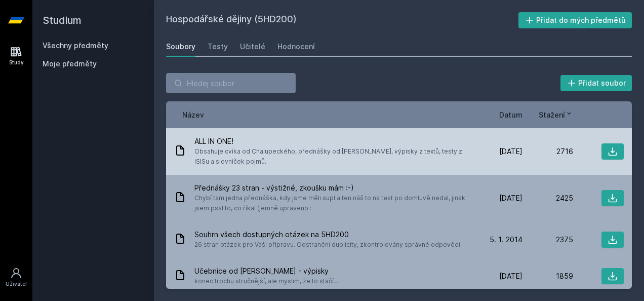 This screenshot has height=301, width=644. What do you see at coordinates (548, 151) in the screenshot?
I see `div: 2716` at bounding box center [548, 151].